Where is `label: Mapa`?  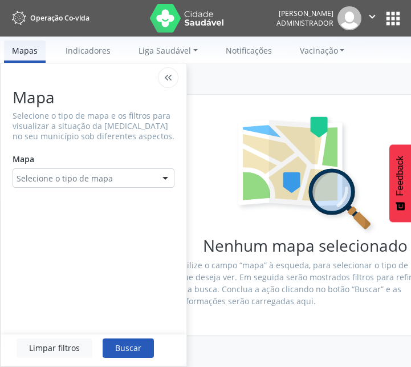
label: Mapa is located at coordinates (23, 159).